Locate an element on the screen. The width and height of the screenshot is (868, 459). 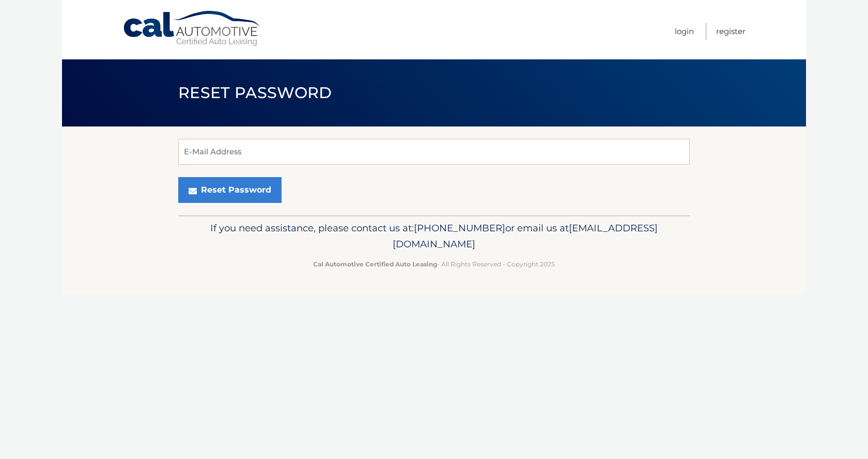
button: Reset Password is located at coordinates (230, 190).